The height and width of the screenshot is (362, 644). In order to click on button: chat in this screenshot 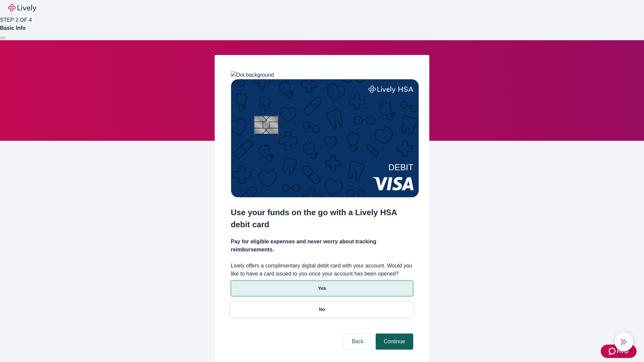, I will do `click(624, 342)`.